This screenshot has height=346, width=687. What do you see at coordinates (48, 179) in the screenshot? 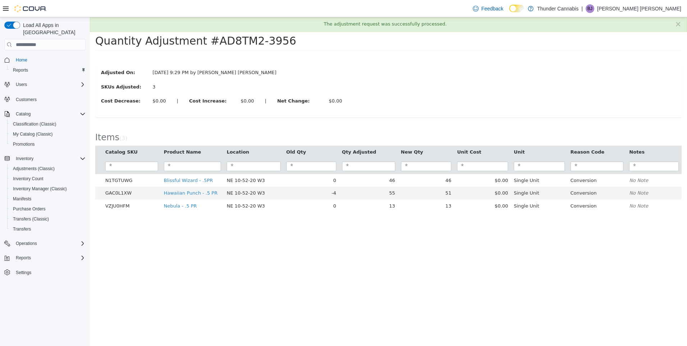
I see `button: Inventory Count` at bounding box center [48, 179].